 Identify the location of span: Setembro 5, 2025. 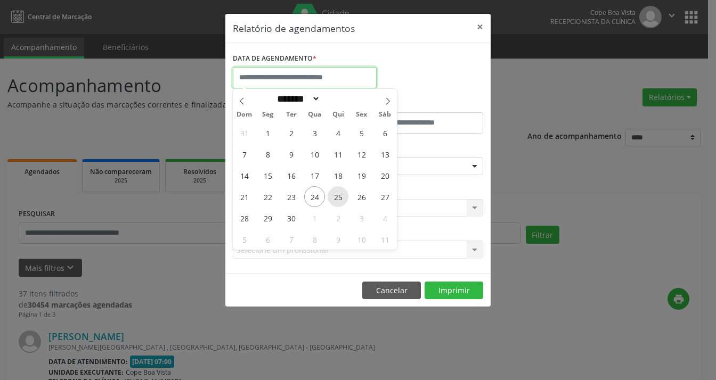
(361, 133).